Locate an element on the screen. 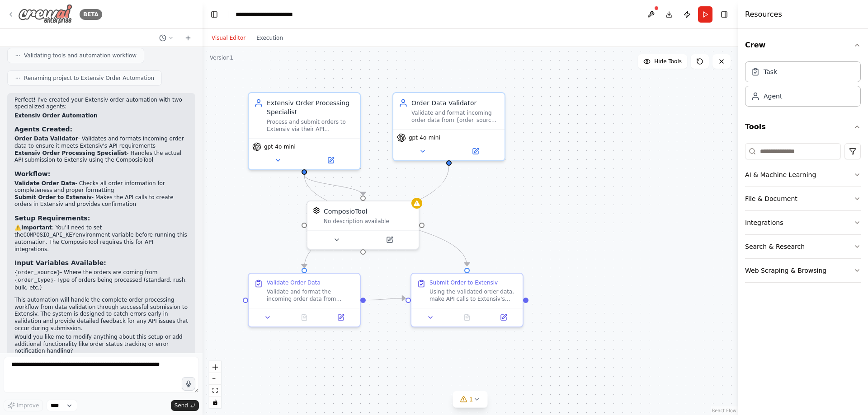 This screenshot has width=868, height=415. img: Logo is located at coordinates (45, 14).